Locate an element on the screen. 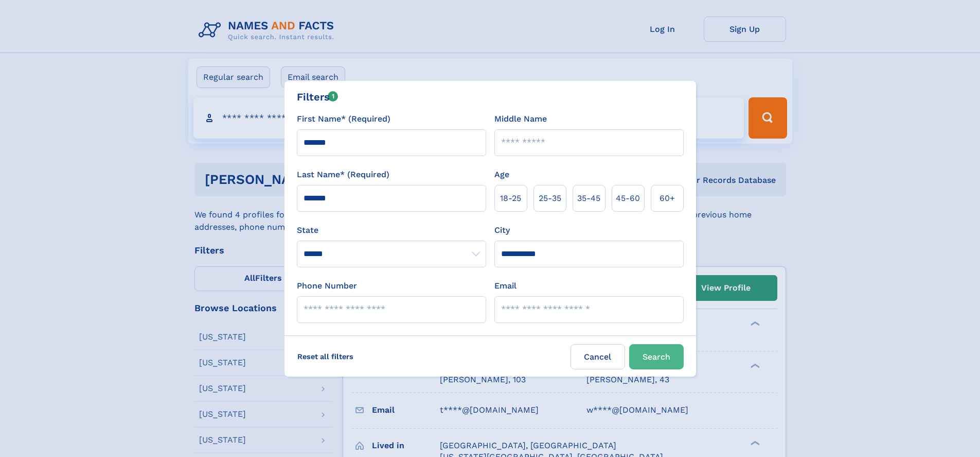 This screenshot has height=457, width=980. label: City is located at coordinates (502, 230).